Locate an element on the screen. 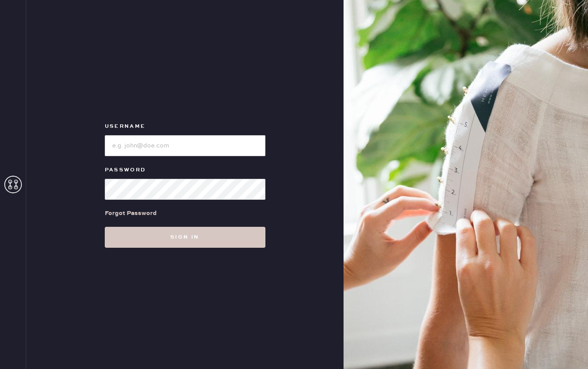 This screenshot has width=588, height=369. label: Username is located at coordinates (185, 126).